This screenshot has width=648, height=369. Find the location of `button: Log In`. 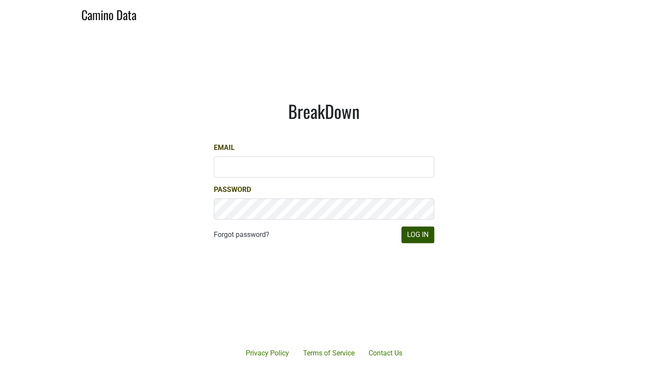

button: Log In is located at coordinates (417, 235).